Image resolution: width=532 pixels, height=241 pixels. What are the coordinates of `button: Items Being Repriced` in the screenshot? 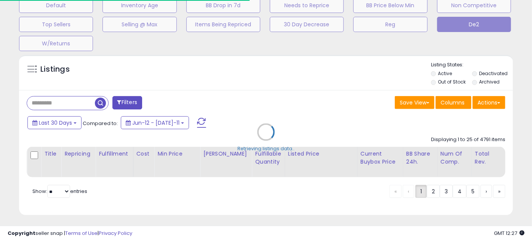 It's located at (223, 24).